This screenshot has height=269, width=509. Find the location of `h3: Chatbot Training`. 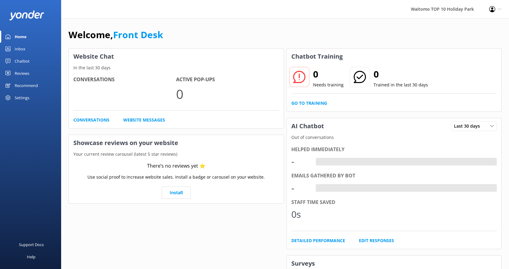

h3: Chatbot Training is located at coordinates (317, 57).